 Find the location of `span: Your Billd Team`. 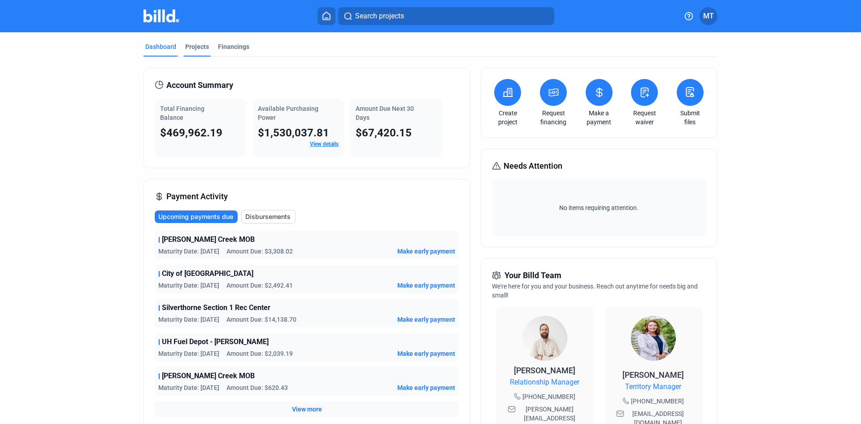

span: Your Billd Team is located at coordinates (533, 275).